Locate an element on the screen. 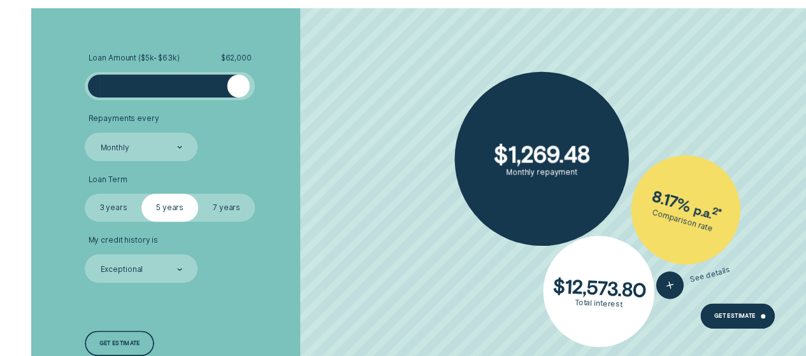 The width and height of the screenshot is (806, 356). div: Monthly is located at coordinates (115, 147).